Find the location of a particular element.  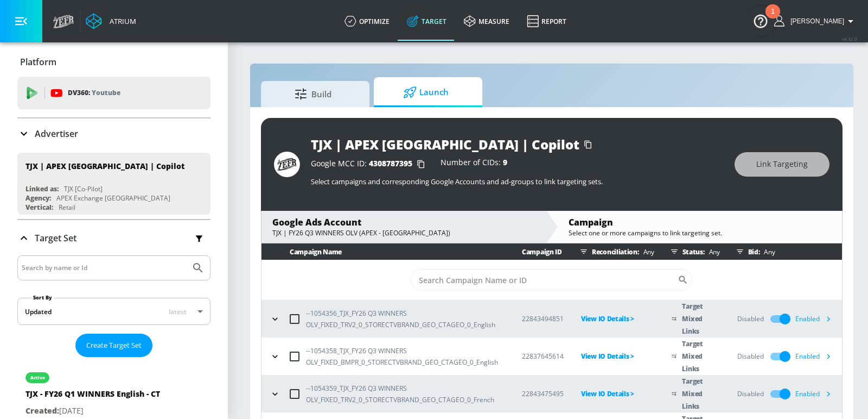

th: Campaign Name is located at coordinates (383, 251).